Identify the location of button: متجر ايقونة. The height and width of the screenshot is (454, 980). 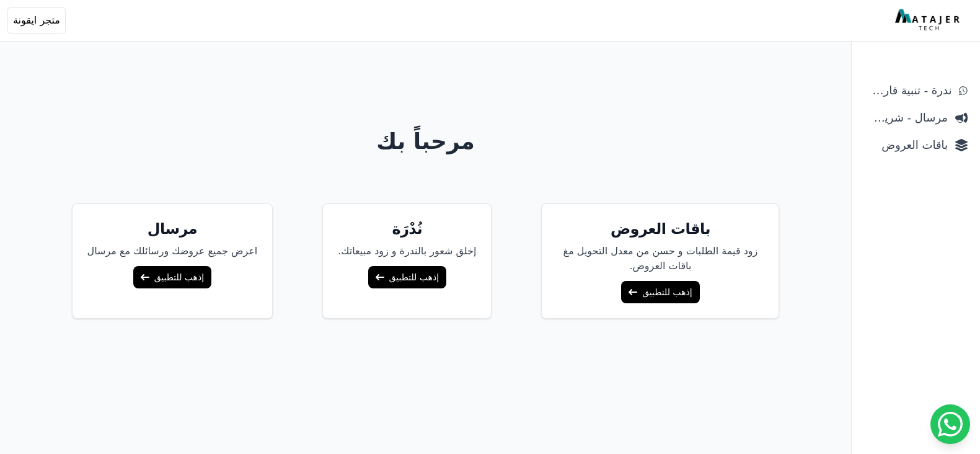
(36, 20).